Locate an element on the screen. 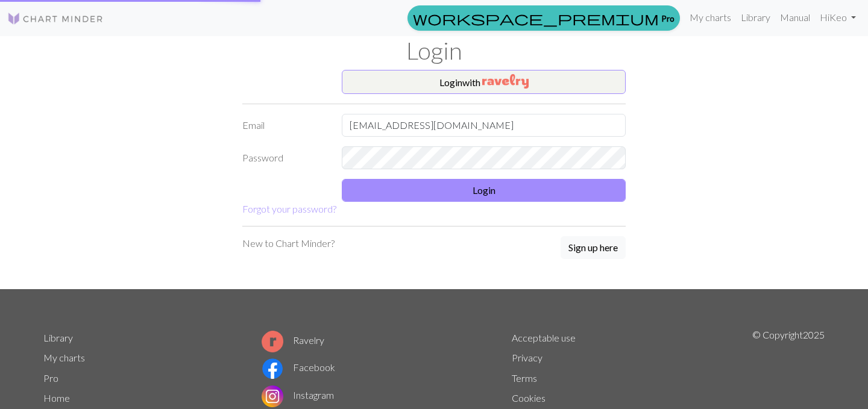 Image resolution: width=868 pixels, height=409 pixels. a: Manual is located at coordinates (795, 17).